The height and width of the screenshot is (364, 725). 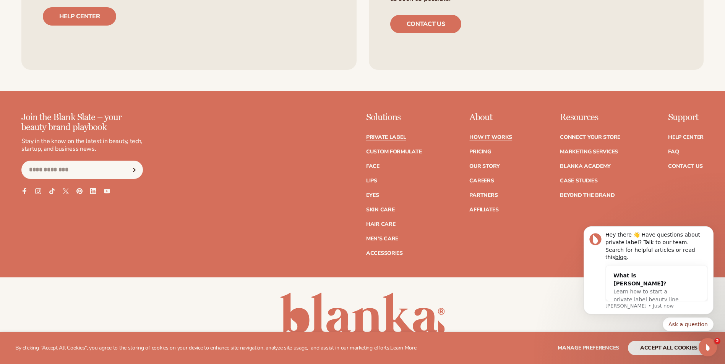 What do you see at coordinates (116, 116) in the screenshot?
I see `button: Quick reply: Ask a question` at bounding box center [116, 116].